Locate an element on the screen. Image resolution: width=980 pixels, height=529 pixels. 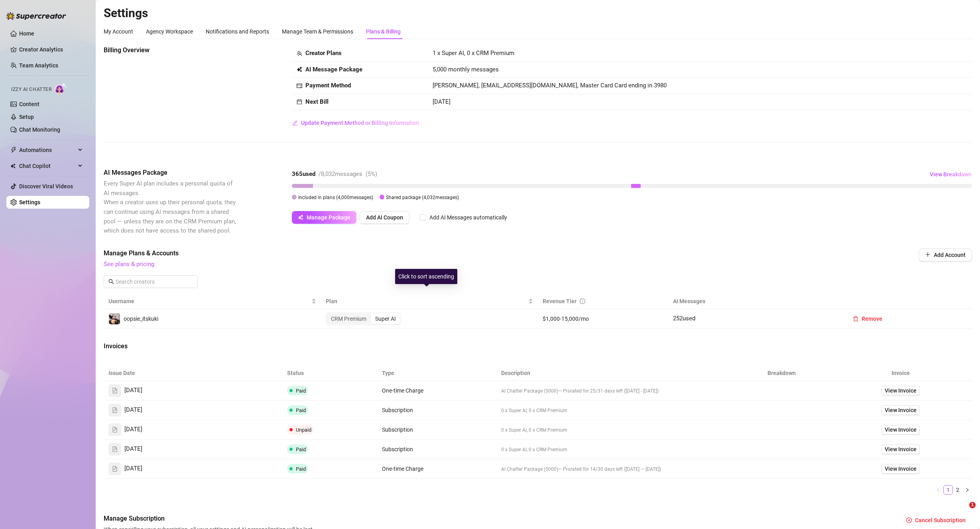
button: Cancel Subscription is located at coordinates (936, 520).